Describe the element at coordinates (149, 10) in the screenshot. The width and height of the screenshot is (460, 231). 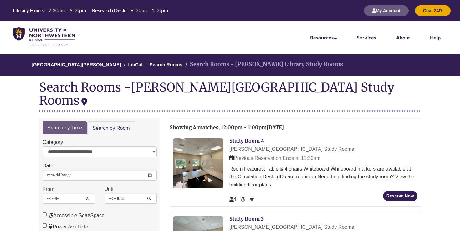
I see `span: 9:00am – 1:00pm` at that location.